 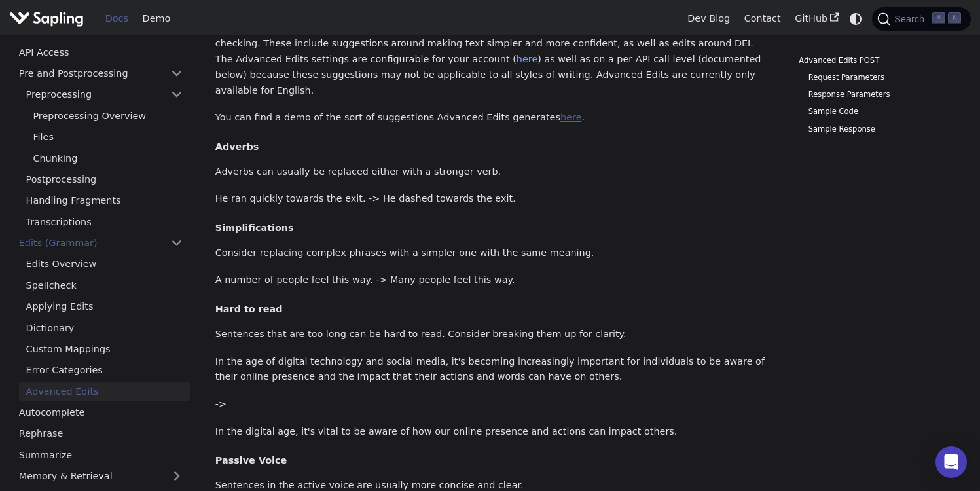 I want to click on a: Preprocessing, so click(x=104, y=94).